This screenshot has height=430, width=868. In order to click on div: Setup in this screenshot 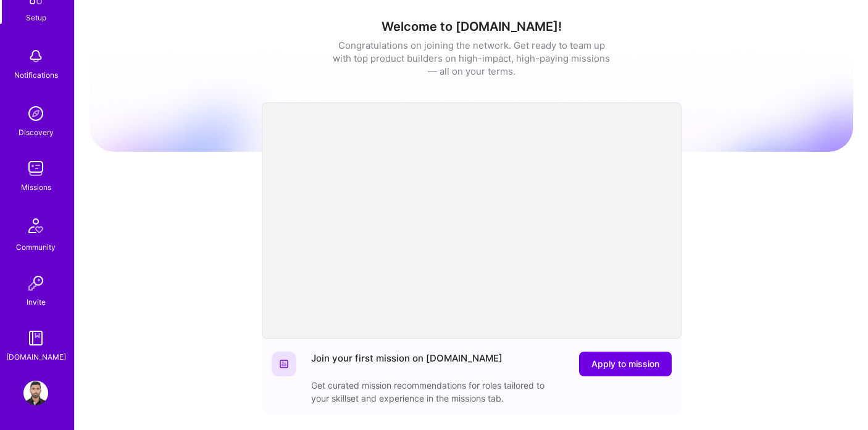, I will do `click(36, 18)`.